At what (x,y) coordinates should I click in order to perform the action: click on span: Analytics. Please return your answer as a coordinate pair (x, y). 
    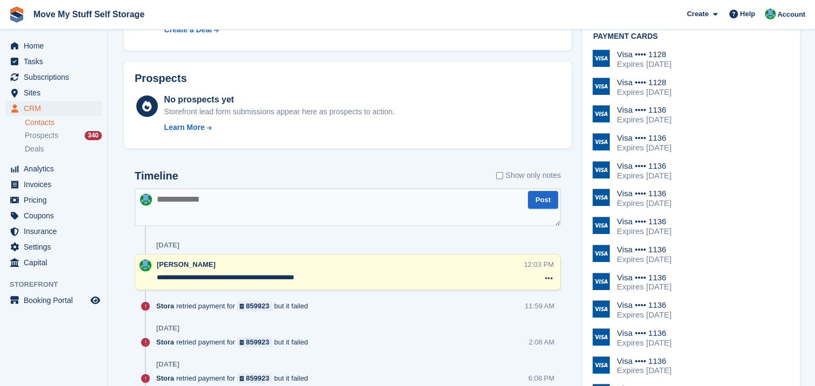
    Looking at the image, I should click on (56, 169).